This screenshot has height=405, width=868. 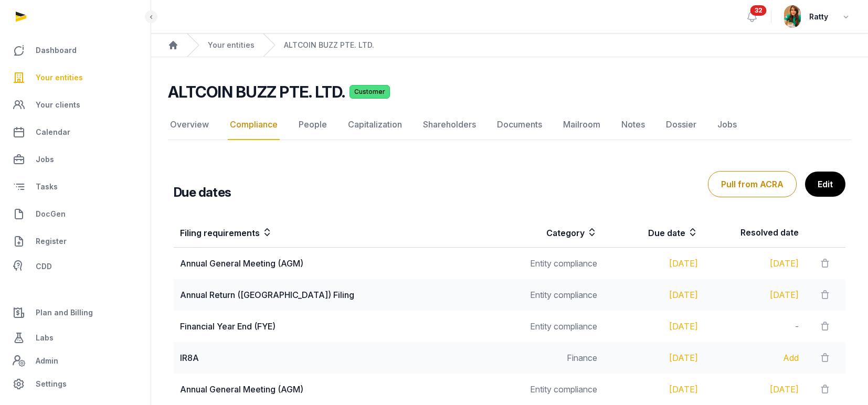 I want to click on a: Settings, so click(x=75, y=384).